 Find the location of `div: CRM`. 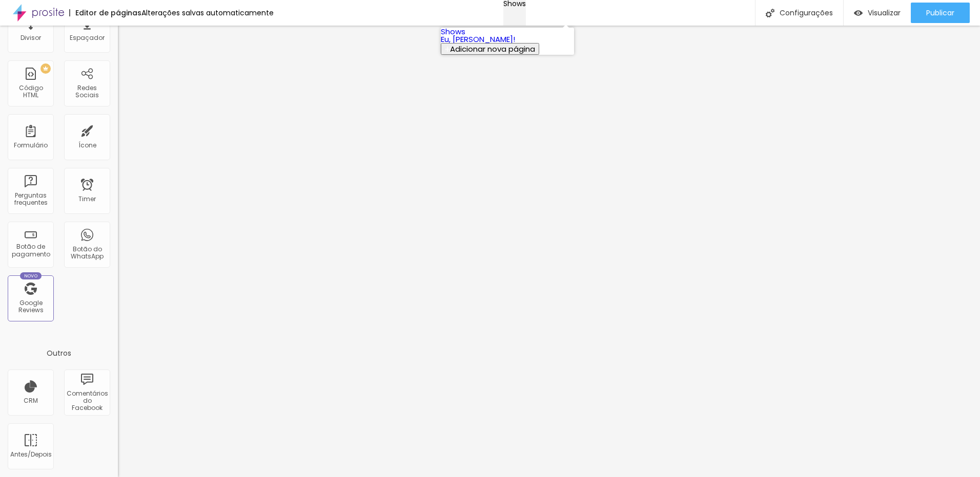

div: CRM is located at coordinates (31, 401).